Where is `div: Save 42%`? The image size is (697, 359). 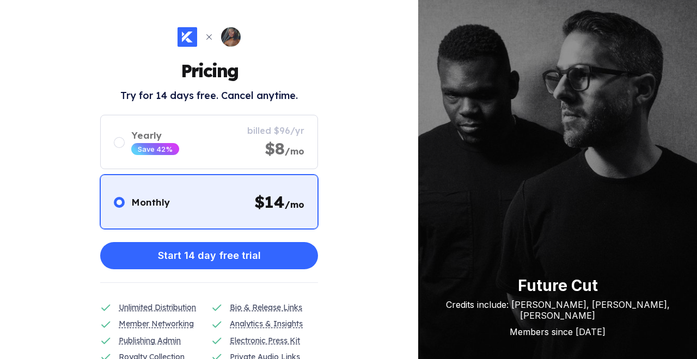
div: Save 42% is located at coordinates (155, 149).